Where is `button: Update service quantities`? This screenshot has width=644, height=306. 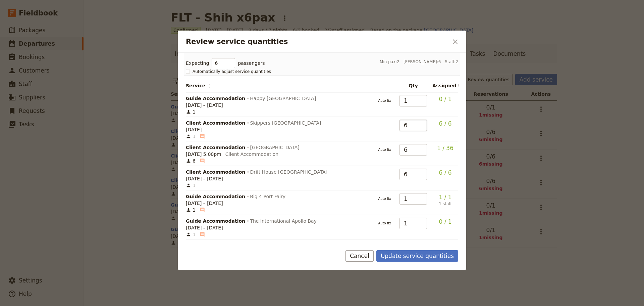
button: Update service quantities is located at coordinates (417, 256).